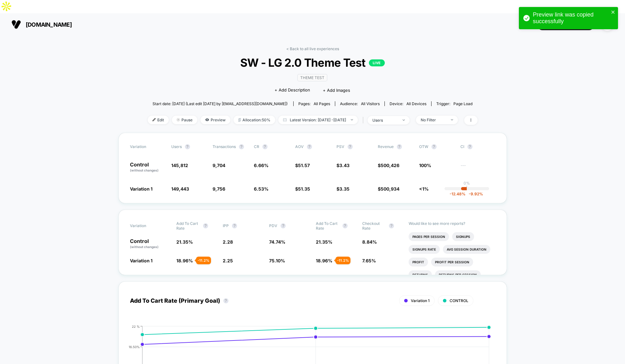 The image size is (625, 364). Describe the element at coordinates (390, 189) in the screenshot. I see `span: 500,934` at that location.